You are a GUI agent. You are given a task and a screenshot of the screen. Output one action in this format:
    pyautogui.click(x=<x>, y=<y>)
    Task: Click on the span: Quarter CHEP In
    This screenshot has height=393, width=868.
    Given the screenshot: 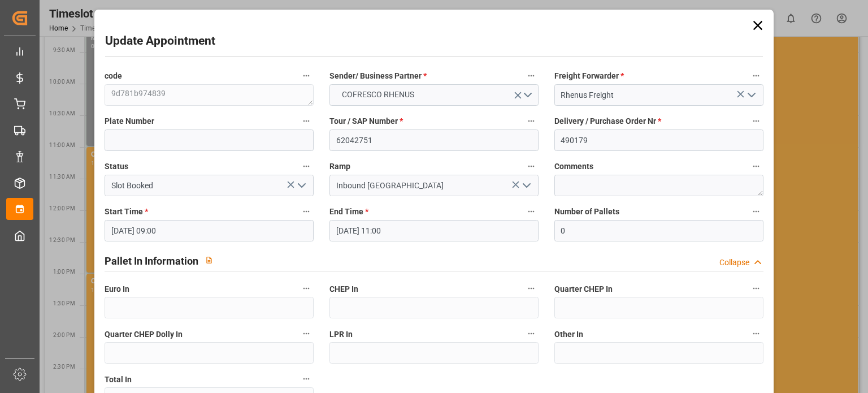 What is the action you would take?
    pyautogui.click(x=583, y=289)
    